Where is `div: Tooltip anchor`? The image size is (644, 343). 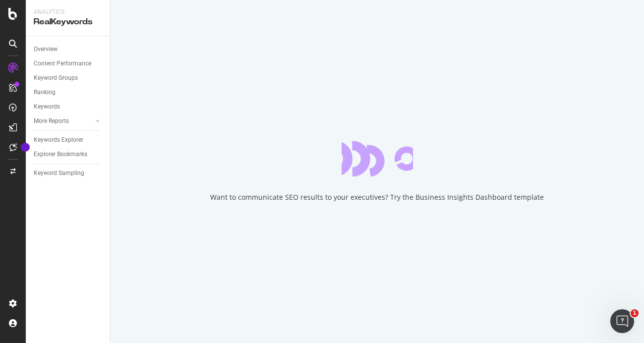 div: Tooltip anchor is located at coordinates (25, 147).